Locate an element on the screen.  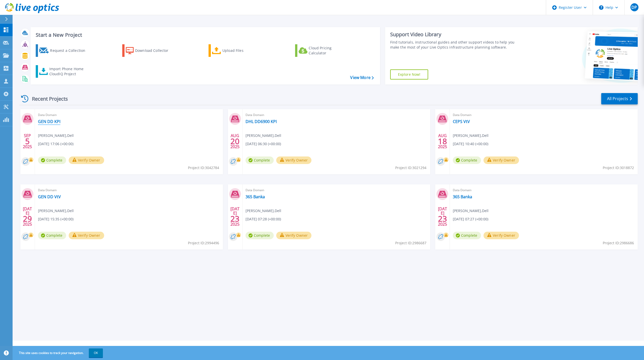
a: All Projects is located at coordinates (619, 99).